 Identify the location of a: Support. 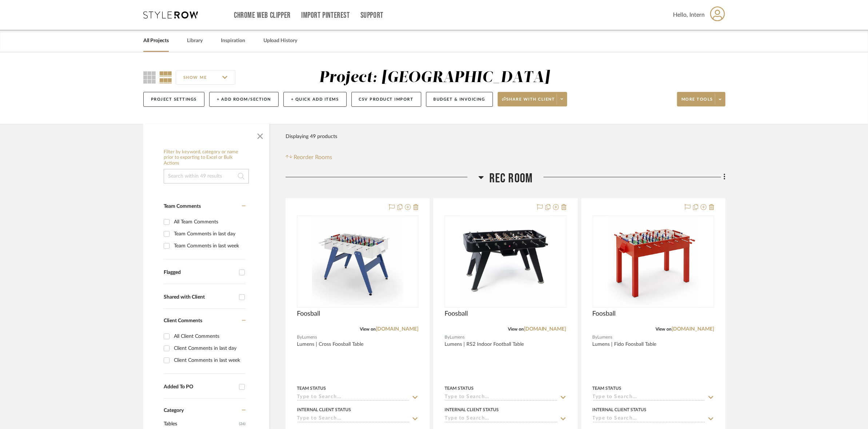
(372, 16).